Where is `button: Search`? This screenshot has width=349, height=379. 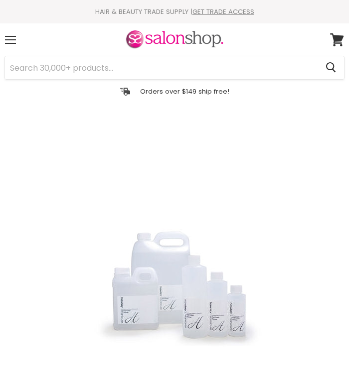 button: Search is located at coordinates (331, 68).